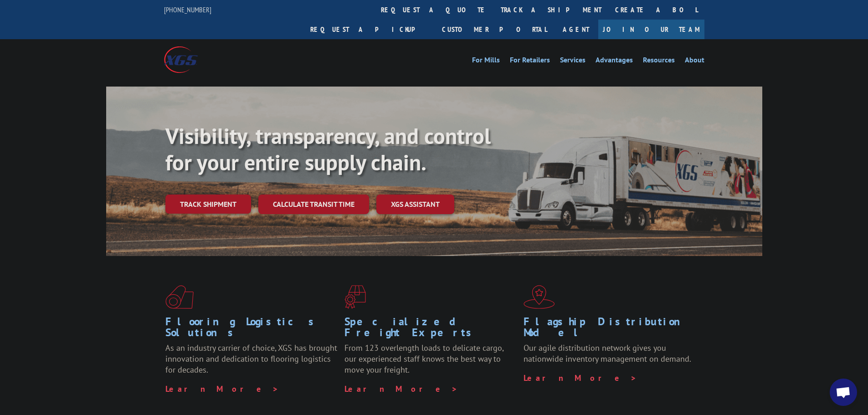 The image size is (868, 415). Describe the element at coordinates (576, 29) in the screenshot. I see `a: Agent` at that location.